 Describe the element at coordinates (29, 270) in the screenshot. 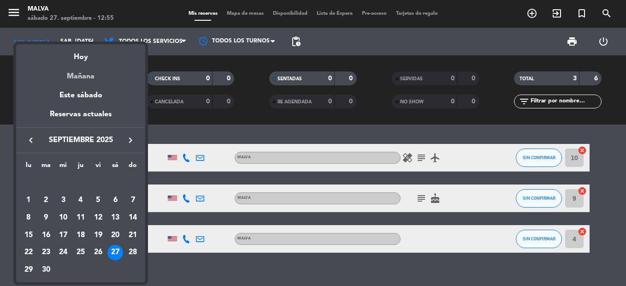

I see `td: 29 de septiembre de 2025` at that location.